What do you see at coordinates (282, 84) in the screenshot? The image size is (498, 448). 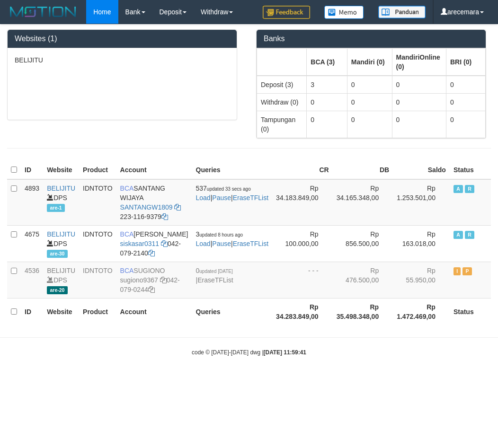 I see `td: Deposit (3)` at bounding box center [282, 84].